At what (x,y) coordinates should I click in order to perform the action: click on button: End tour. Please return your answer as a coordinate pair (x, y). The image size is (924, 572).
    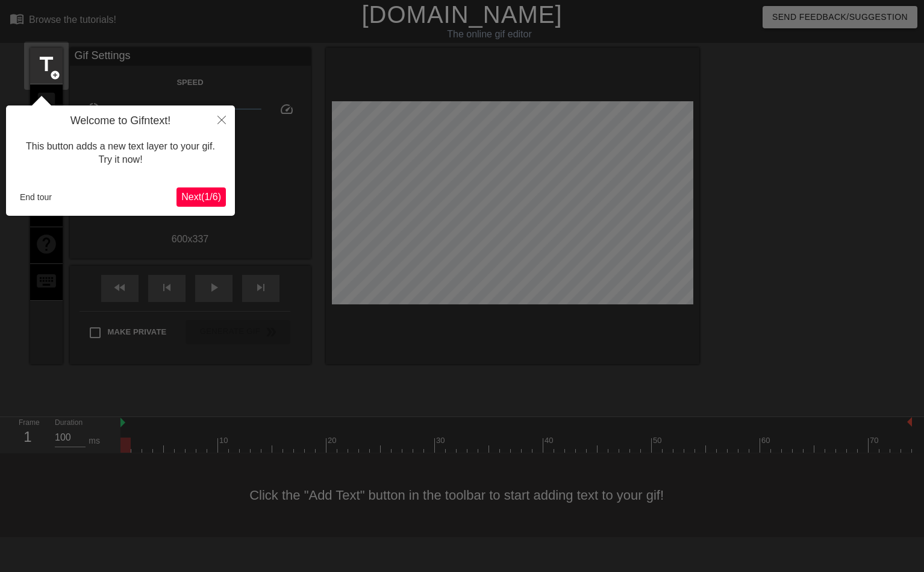
    Looking at the image, I should click on (36, 197).